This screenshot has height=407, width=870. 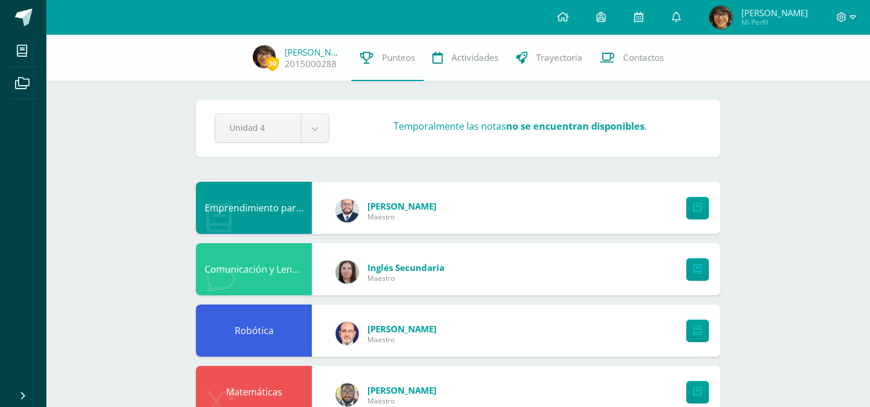 What do you see at coordinates (559, 57) in the screenshot?
I see `span: Trayectoria` at bounding box center [559, 57].